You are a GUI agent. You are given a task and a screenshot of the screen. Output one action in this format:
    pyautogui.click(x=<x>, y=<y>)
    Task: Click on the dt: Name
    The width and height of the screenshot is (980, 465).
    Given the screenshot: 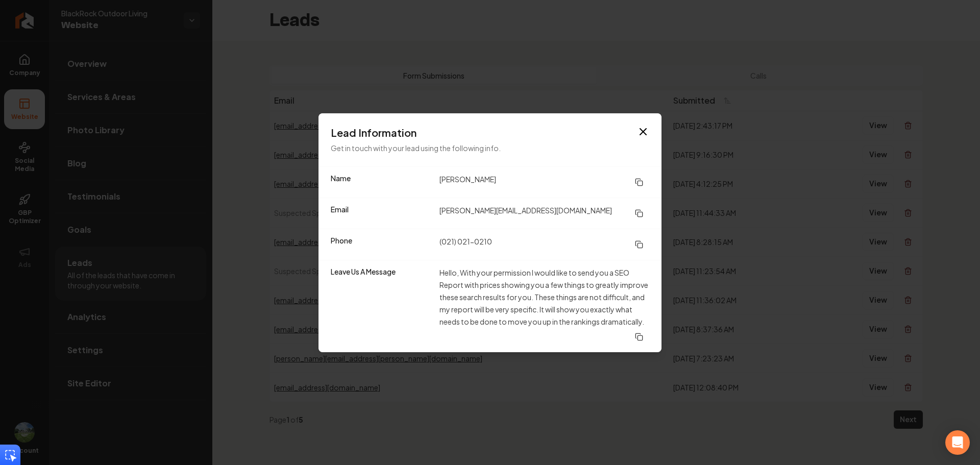 What is the action you would take?
    pyautogui.click(x=381, y=182)
    